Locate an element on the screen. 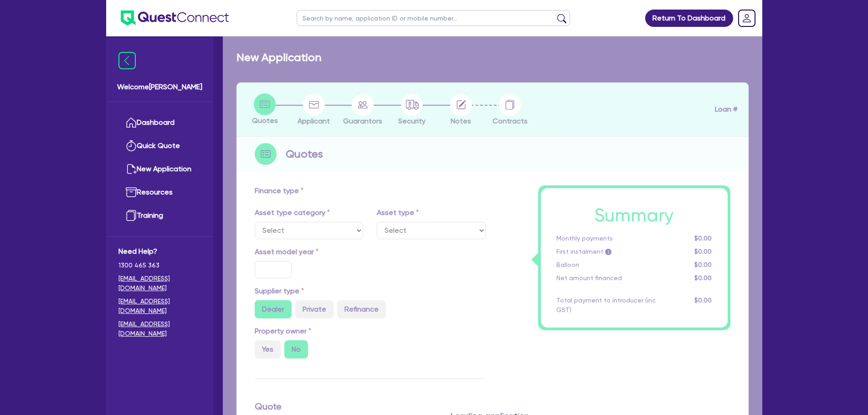 Image resolution: width=868 pixels, height=415 pixels. img: quest-connect-logo-blue is located at coordinates (174, 18).